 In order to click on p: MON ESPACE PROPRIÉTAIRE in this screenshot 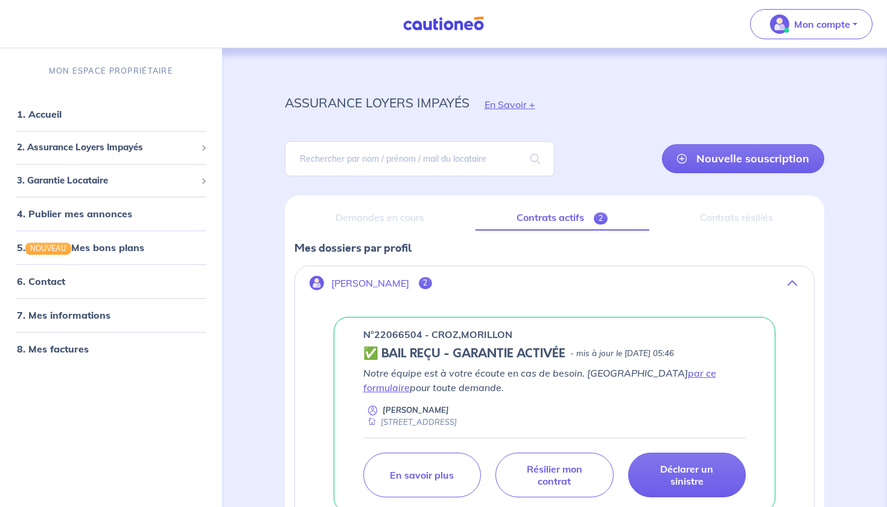, I will do `click(111, 71)`.